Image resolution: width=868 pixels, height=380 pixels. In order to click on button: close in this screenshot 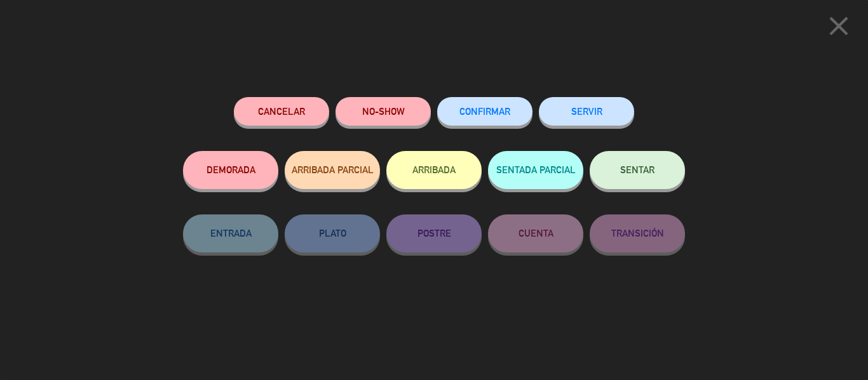, I will do `click(839, 28)`.